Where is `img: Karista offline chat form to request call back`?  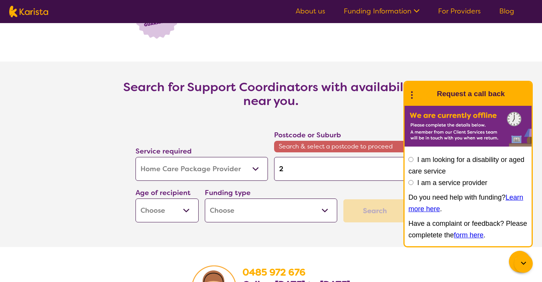
img: Karista offline chat form to request call back is located at coordinates (468, 126).